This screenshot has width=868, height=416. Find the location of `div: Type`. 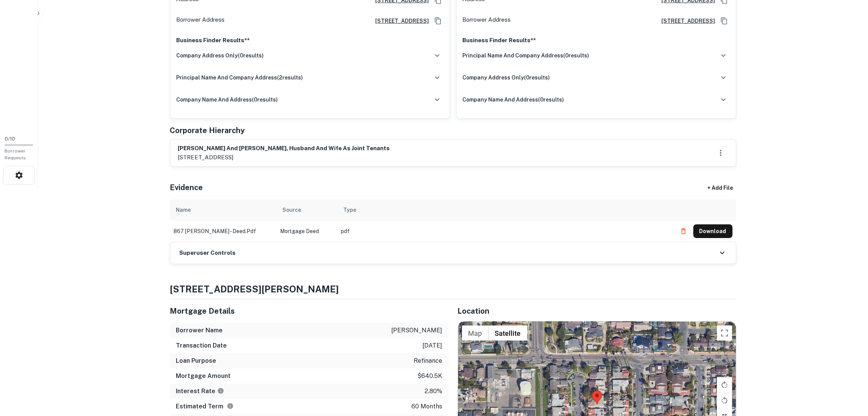

div: Type is located at coordinates (350, 210).